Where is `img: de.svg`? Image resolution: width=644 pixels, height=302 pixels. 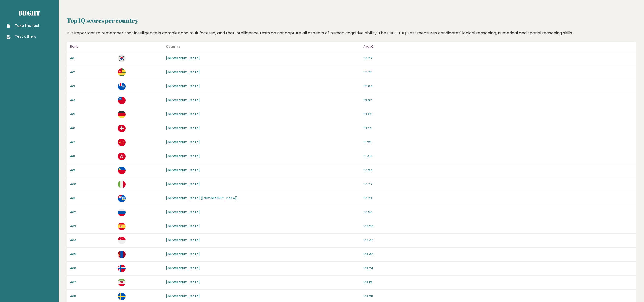
img: de.svg is located at coordinates (122, 115).